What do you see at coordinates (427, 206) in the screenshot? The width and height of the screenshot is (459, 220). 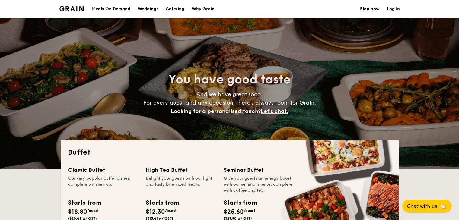 I see `button: Chat with us🦙` at bounding box center [427, 206].